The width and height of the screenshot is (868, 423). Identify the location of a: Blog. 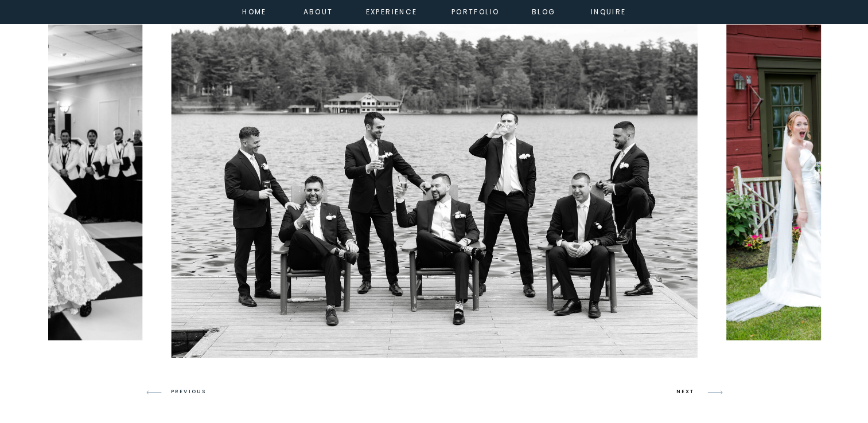
(544, 11).